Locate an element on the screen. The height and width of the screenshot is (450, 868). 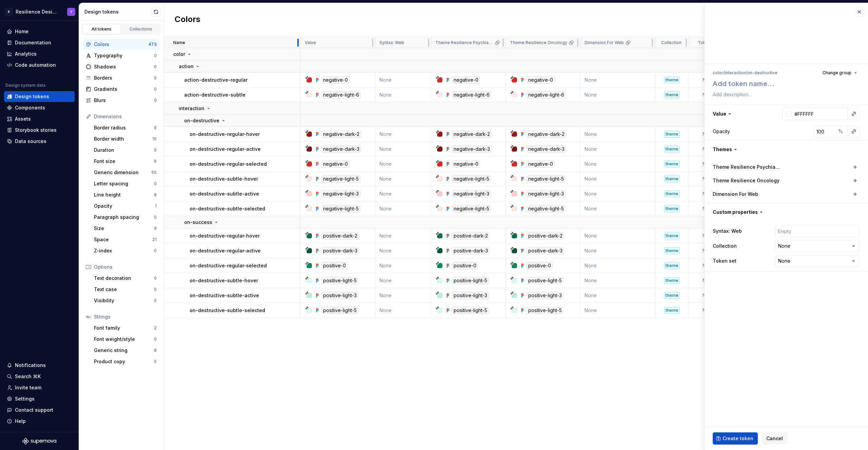
a: Generic dimension55 is located at coordinates (125, 173).